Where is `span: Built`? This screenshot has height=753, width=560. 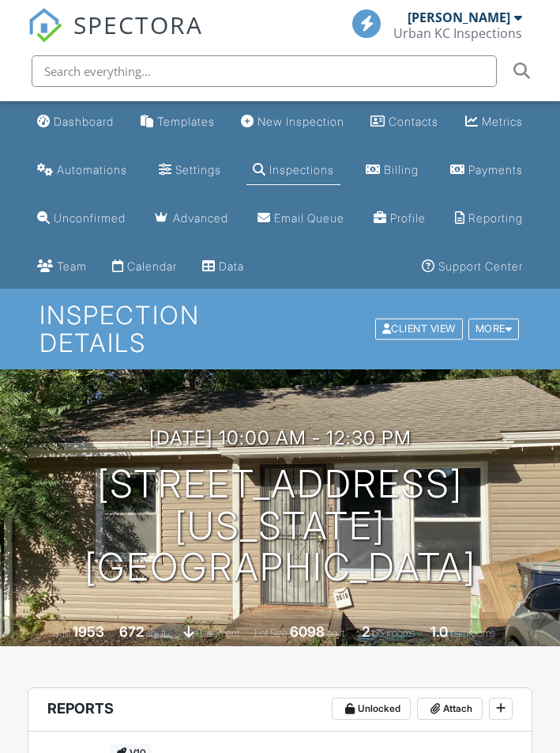 span: Built is located at coordinates (62, 633).